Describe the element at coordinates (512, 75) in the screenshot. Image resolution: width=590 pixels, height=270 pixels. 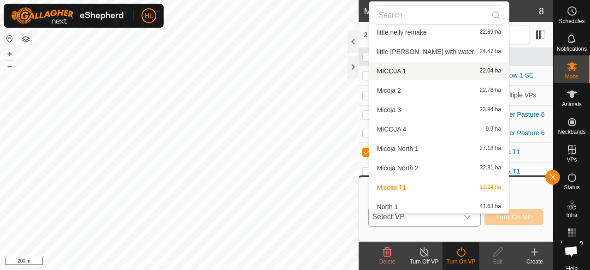
I see `a: PowWow 1 SE` at that location.